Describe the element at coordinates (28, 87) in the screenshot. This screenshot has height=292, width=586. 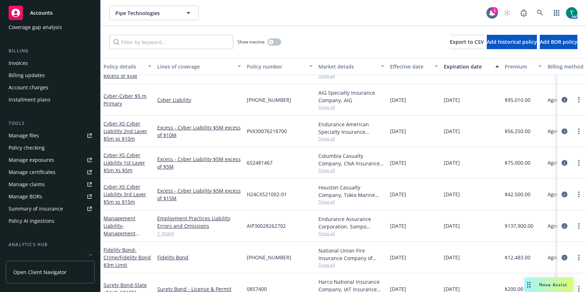
I see `div: Account charges` at that location.